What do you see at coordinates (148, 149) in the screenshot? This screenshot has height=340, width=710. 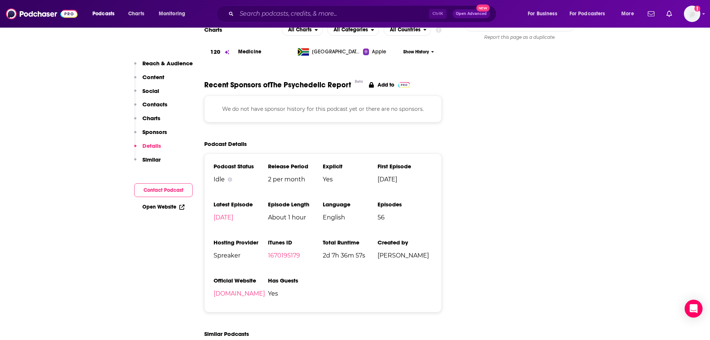 I see `button: Details` at bounding box center [148, 149].